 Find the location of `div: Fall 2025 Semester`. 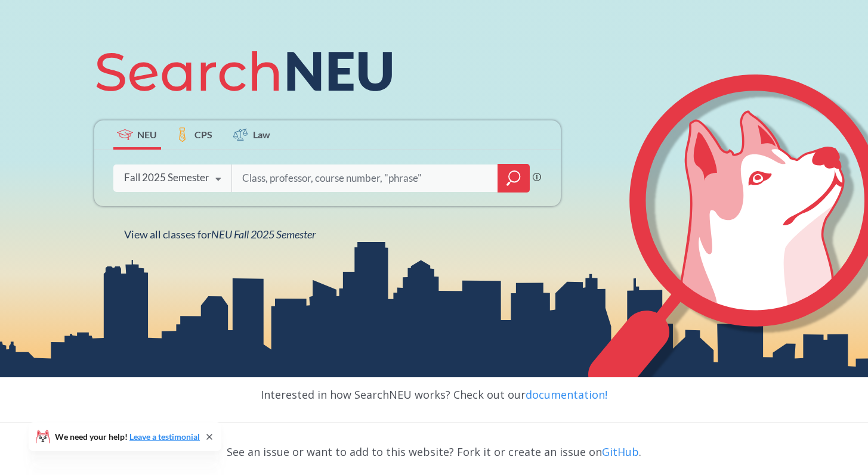

div: Fall 2025 Semester is located at coordinates (166, 177).